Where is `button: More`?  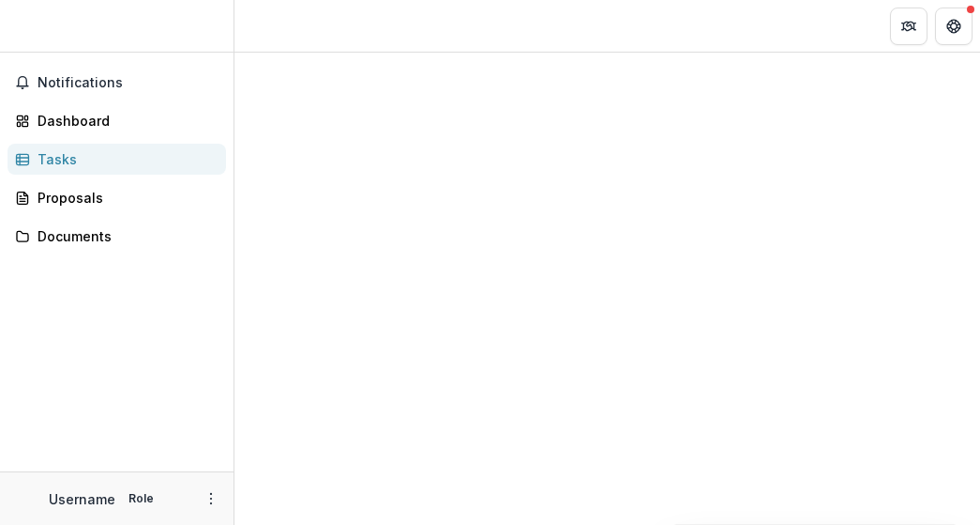
button: More is located at coordinates (211, 499).